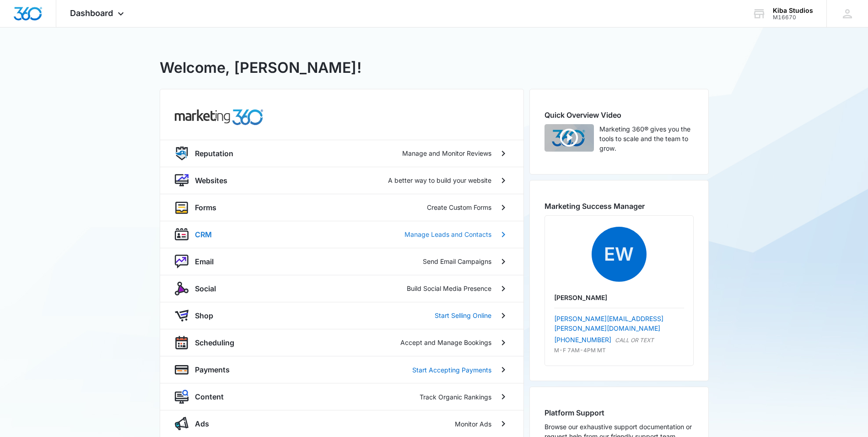  I want to click on a: shopAppShopStart Selling Online, so click(342, 315).